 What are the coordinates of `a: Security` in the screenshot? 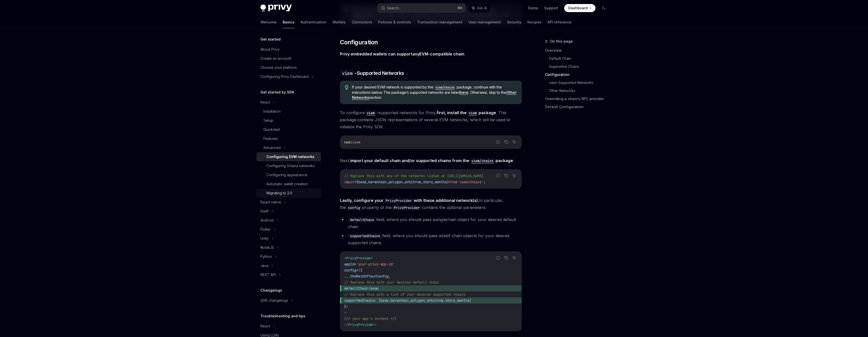 It's located at (514, 22).